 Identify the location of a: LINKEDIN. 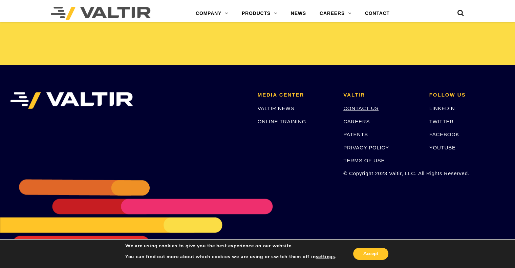
(442, 108).